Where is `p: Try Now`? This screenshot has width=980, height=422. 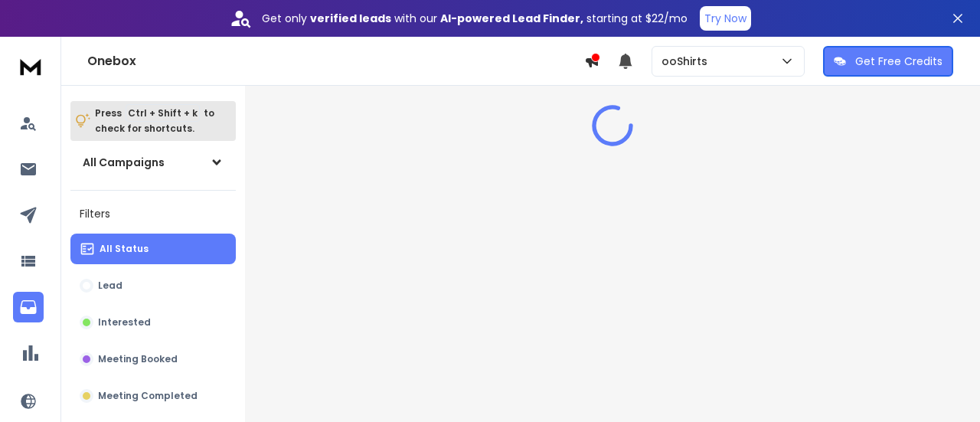 p: Try Now is located at coordinates (725, 18).